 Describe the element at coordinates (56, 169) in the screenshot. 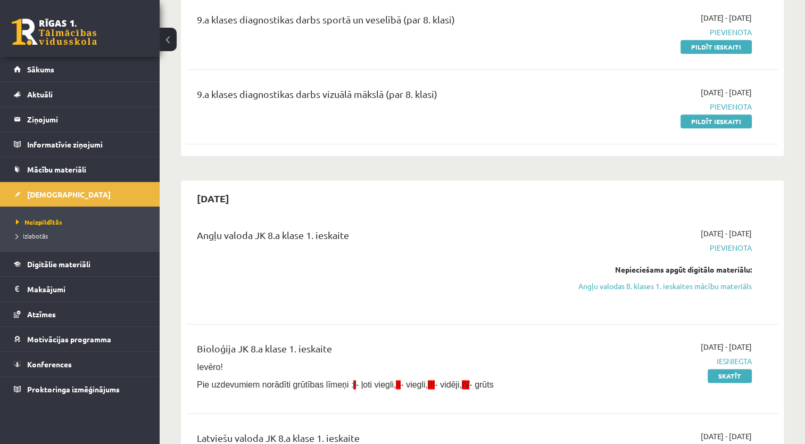

I see `span: Mācību materiāli` at that location.